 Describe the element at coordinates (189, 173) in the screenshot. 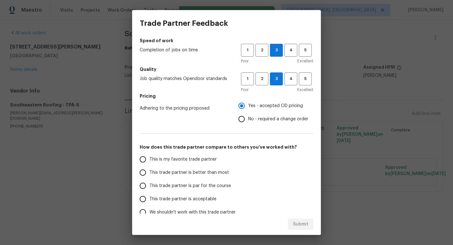

I see `span: This trade partner is better than most` at that location.